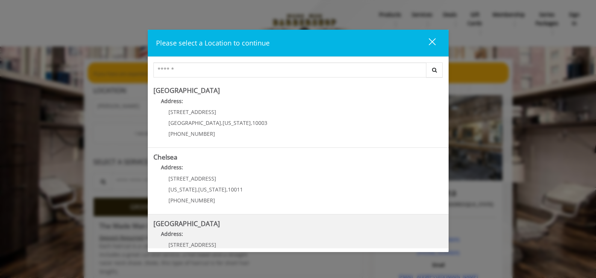 Image resolution: width=596 pixels, height=278 pixels. I want to click on i: Search button, so click(434, 70).